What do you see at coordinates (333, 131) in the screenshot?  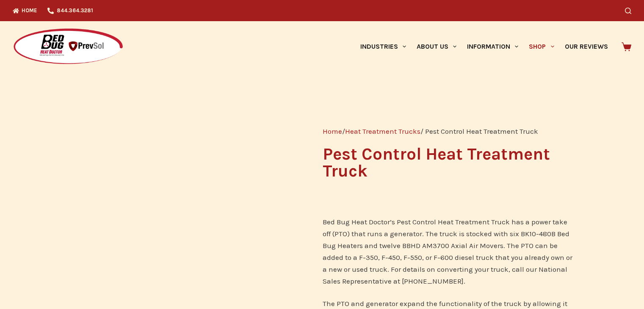 I see `a: Home` at bounding box center [333, 131].